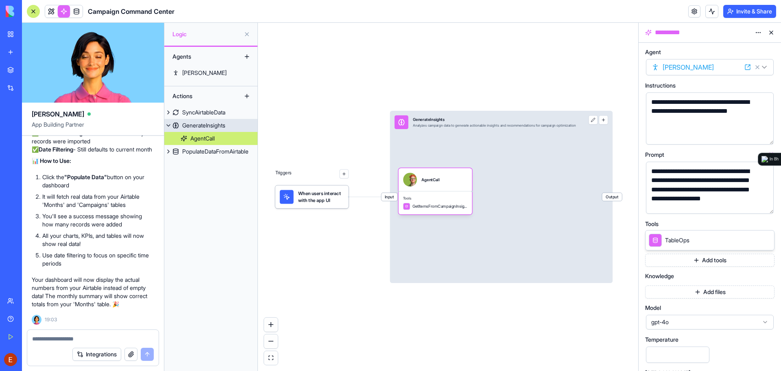 The width and height of the screenshot is (781, 371). Describe the element at coordinates (677, 240) in the screenshot. I see `span: TableOps` at that location.